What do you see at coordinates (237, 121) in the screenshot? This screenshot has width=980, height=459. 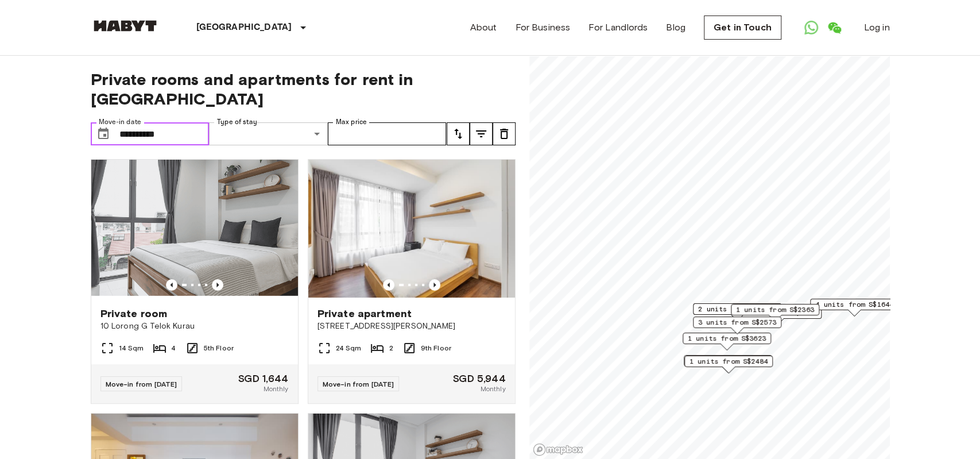 I see `label: Type of stay` at bounding box center [237, 121].